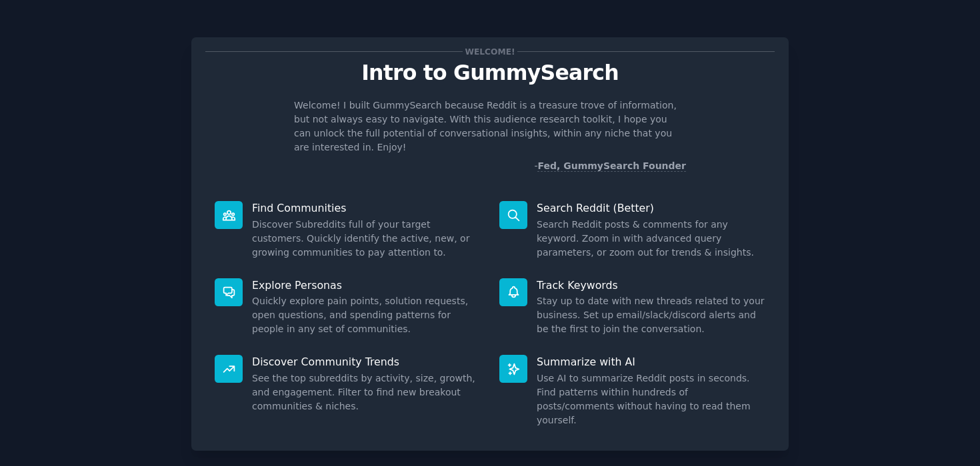  I want to click on dd: Stay up to date with new threads related to your business. Set up email/slack/discord alerts and ..., so click(650, 315).